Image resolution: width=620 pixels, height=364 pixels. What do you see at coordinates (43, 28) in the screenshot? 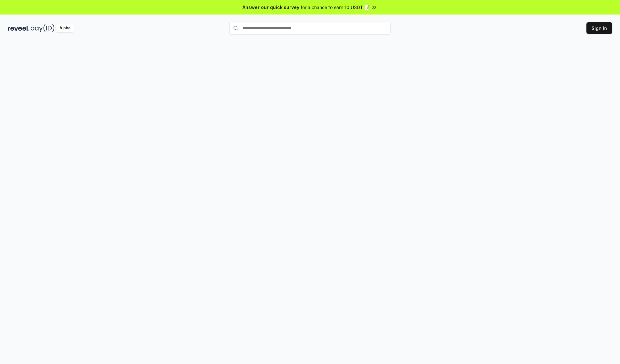
I see `img: pay_id` at bounding box center [43, 28].